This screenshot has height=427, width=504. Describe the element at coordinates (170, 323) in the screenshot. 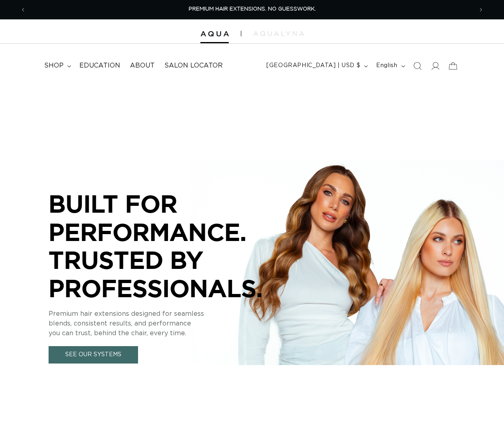

I see `p: Premium hair extensions designed for seamless blends, consistent results, and performance you can...` at that location.